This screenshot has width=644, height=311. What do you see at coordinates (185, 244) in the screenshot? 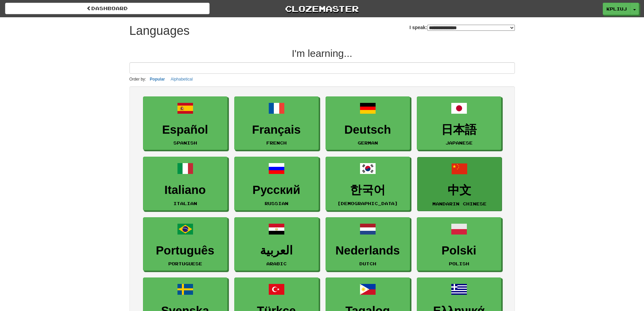
I see `a: PortuguêsPortuguese` at bounding box center [185, 244].